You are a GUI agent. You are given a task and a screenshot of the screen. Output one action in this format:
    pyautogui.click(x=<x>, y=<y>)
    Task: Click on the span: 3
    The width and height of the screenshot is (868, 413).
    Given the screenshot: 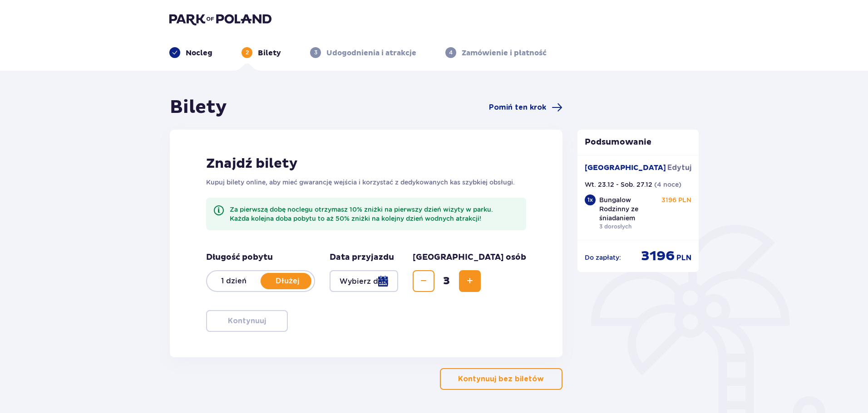 What is the action you would take?
    pyautogui.click(x=446, y=281)
    